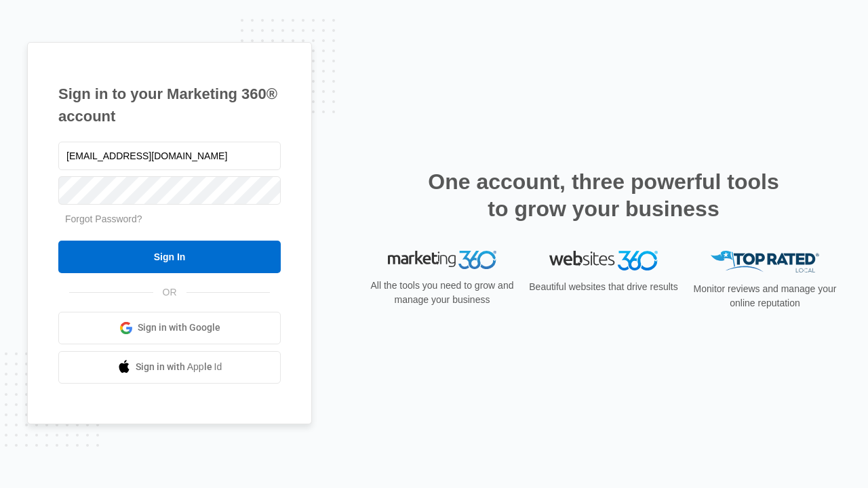 This screenshot has width=868, height=488. Describe the element at coordinates (179, 366) in the screenshot. I see `span: Sign in with Apple Id` at that location.